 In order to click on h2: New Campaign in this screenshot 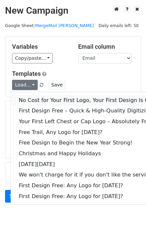, I will do `click(73, 11)`.